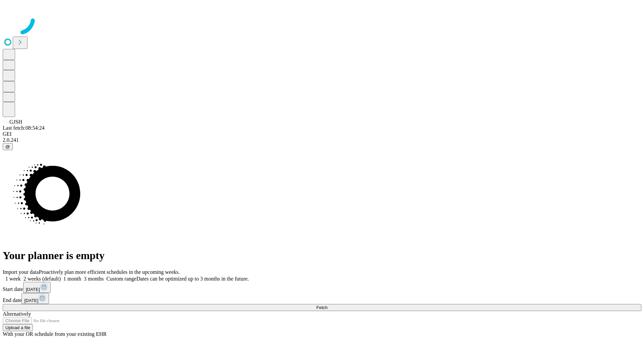 The height and width of the screenshot is (362, 644). Describe the element at coordinates (94, 278) in the screenshot. I see `span: 3 months` at that location.